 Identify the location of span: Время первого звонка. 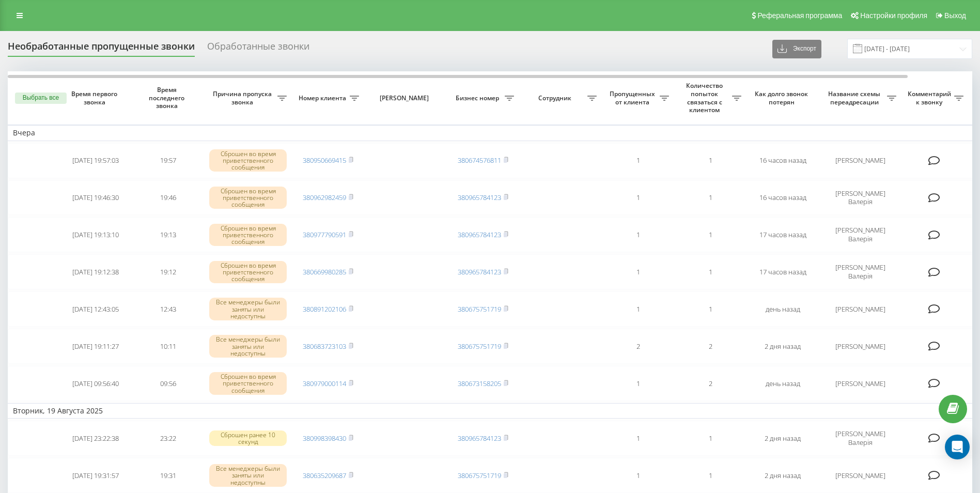
(96, 98).